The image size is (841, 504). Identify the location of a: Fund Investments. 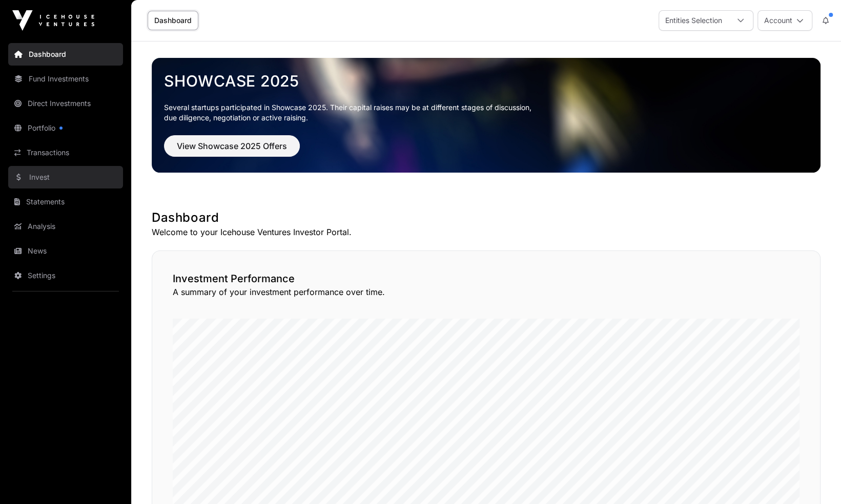
(66, 78).